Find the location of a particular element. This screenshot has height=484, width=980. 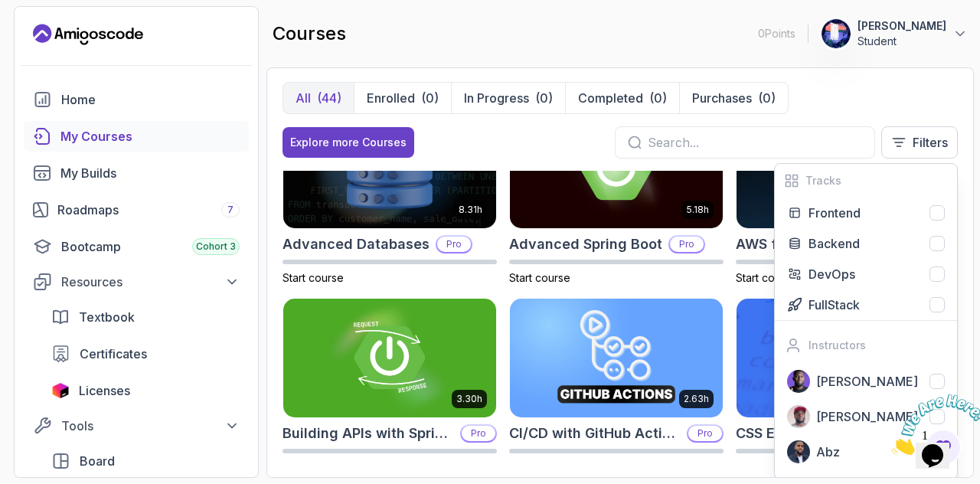

span: 7 is located at coordinates (230, 210).